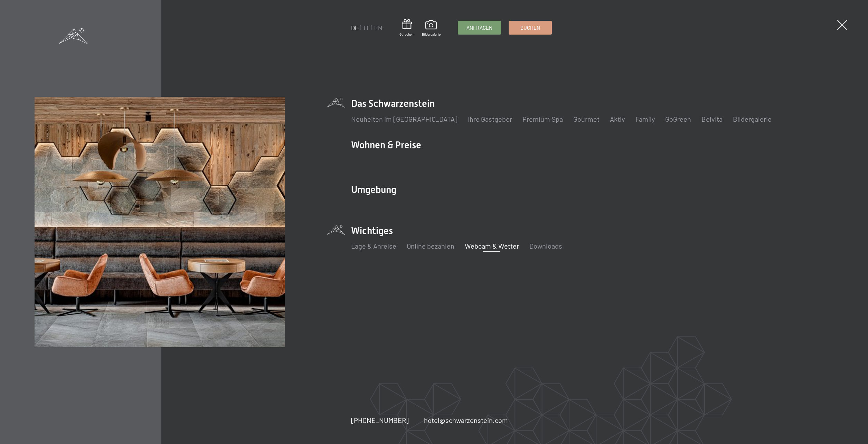  What do you see at coordinates (354, 28) in the screenshot?
I see `a: DE` at bounding box center [354, 28].